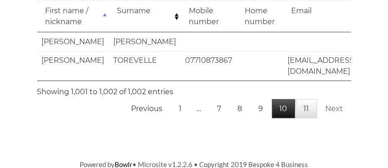 The width and height of the screenshot is (388, 168). What do you see at coordinates (335, 109) in the screenshot?
I see `a: Next` at bounding box center [335, 109].